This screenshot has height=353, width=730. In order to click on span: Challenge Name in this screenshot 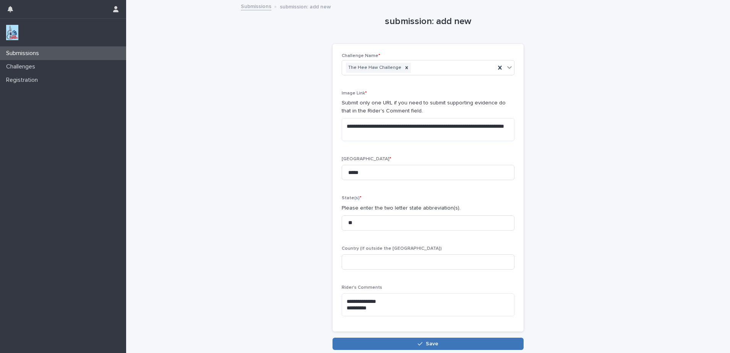, I will do `click(361, 56)`.